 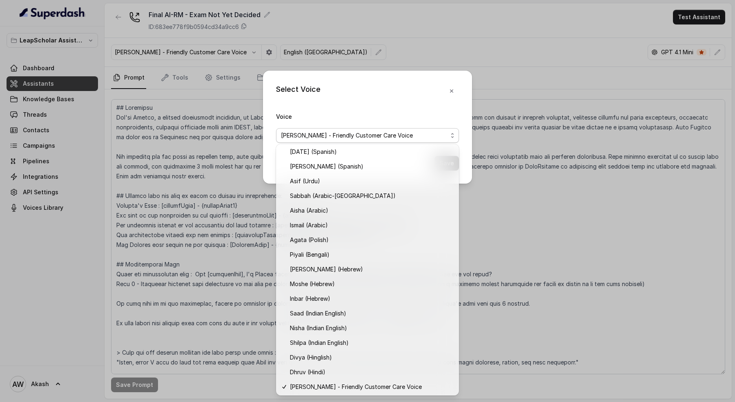 I want to click on span: Moshe (Hebrew), so click(x=371, y=284).